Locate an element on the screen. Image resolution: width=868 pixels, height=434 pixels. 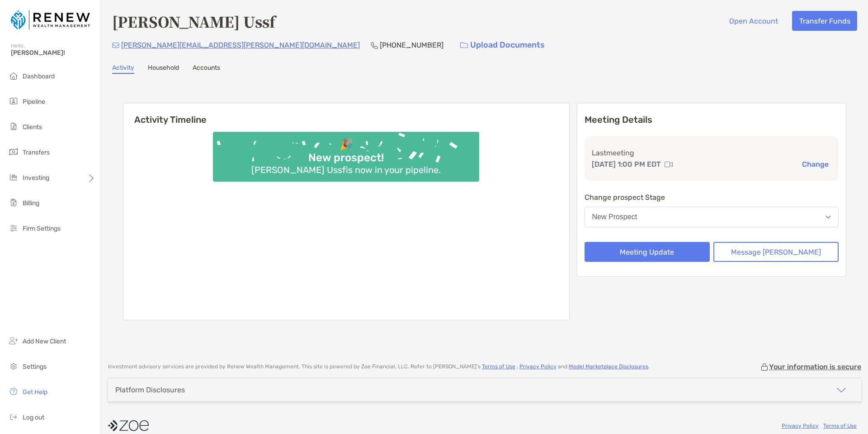
div: New Prospect is located at coordinates (615, 217).